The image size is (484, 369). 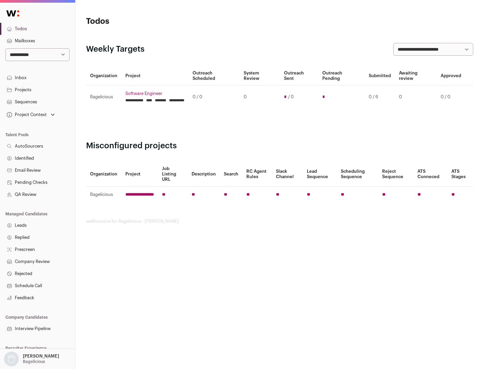 What do you see at coordinates (319, 174) in the screenshot?
I see `th: Lead Sequence` at bounding box center [319, 174].